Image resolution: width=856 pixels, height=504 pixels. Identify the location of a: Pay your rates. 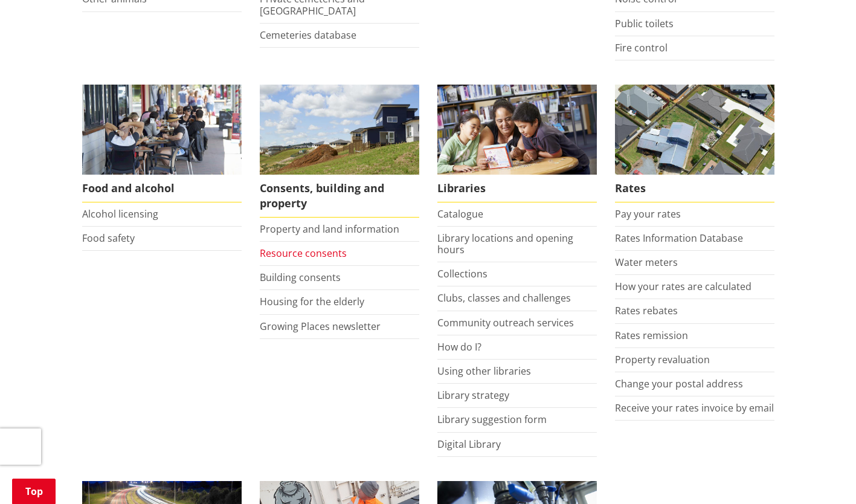
(647, 214).